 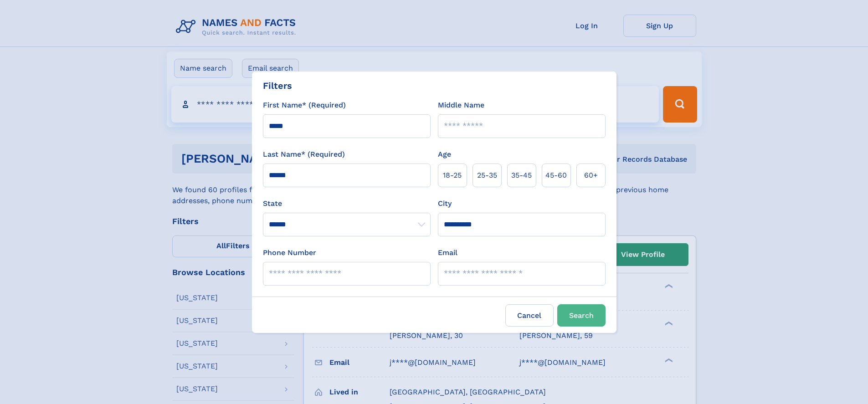 What do you see at coordinates (521, 176) in the screenshot?
I see `span: 35‑45` at bounding box center [521, 176].